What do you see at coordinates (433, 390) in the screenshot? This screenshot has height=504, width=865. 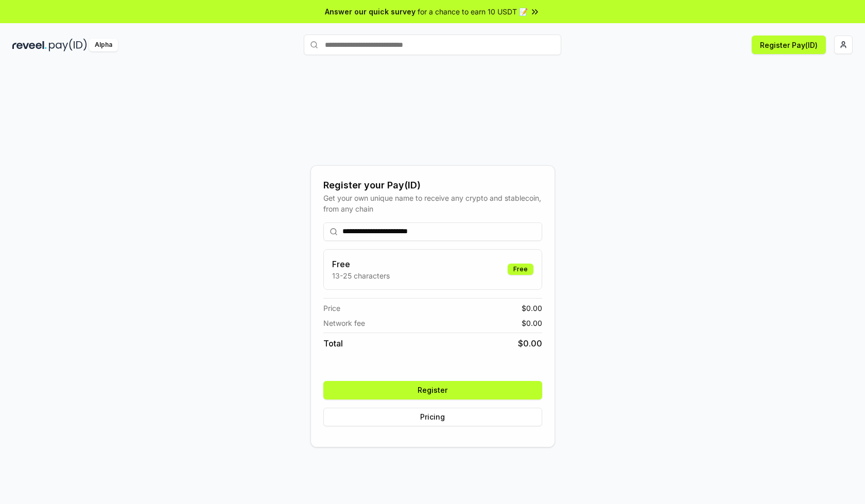 I see `button: Register` at bounding box center [433, 390].